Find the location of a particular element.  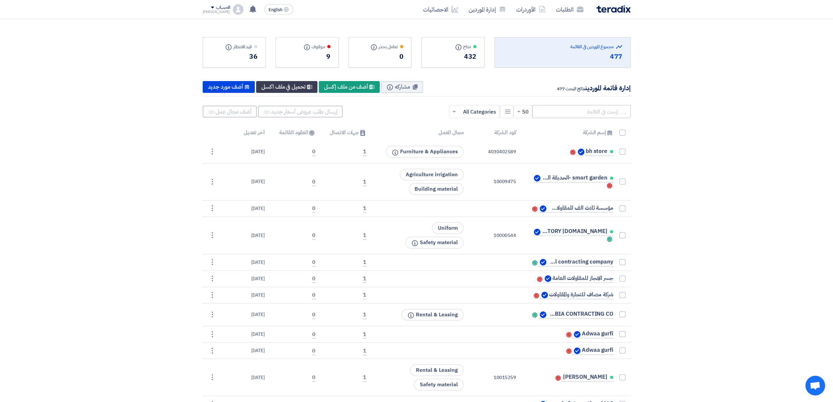

a: مؤسسة ثلاث الف للمقاولات العامة Verified Account is located at coordinates (576, 208).